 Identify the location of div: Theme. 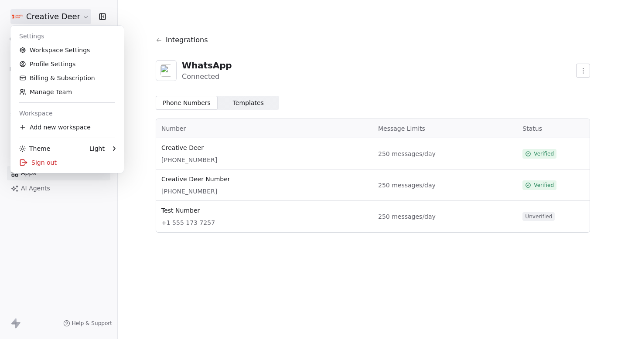
(34, 149).